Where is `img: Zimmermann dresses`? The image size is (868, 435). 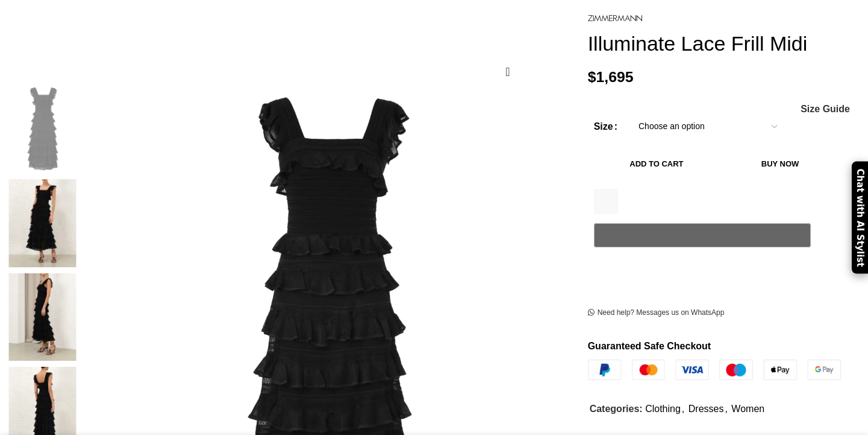 img: Zimmermann dresses is located at coordinates (43, 223).